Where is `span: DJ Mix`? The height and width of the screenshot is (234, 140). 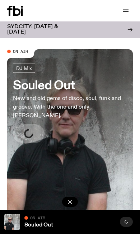 span: DJ Mix is located at coordinates (24, 68).